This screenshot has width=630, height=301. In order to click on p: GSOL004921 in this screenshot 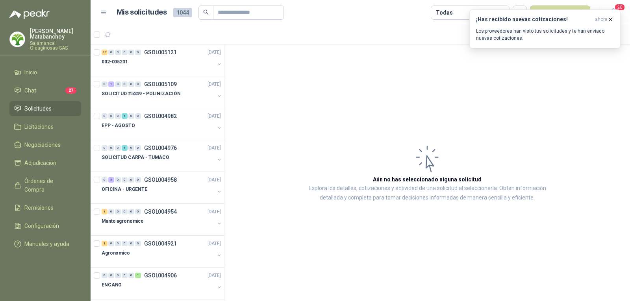, I will do `click(160, 244)`.